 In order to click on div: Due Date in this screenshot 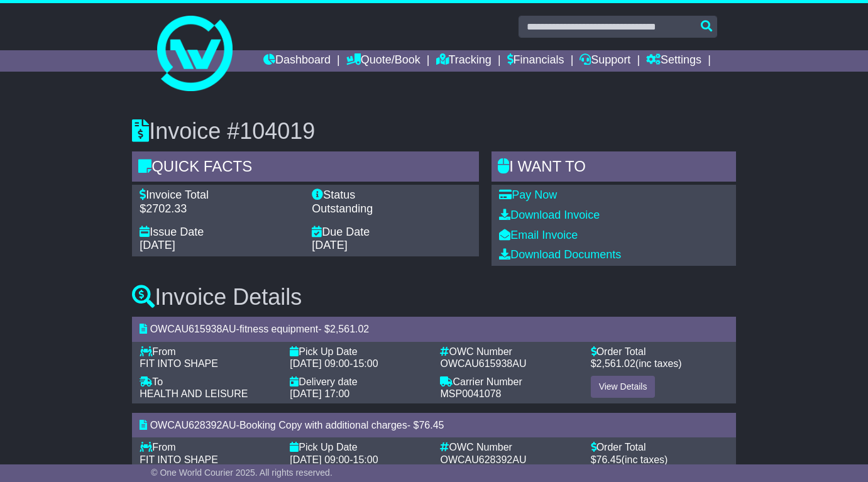, I will do `click(391, 232)`.